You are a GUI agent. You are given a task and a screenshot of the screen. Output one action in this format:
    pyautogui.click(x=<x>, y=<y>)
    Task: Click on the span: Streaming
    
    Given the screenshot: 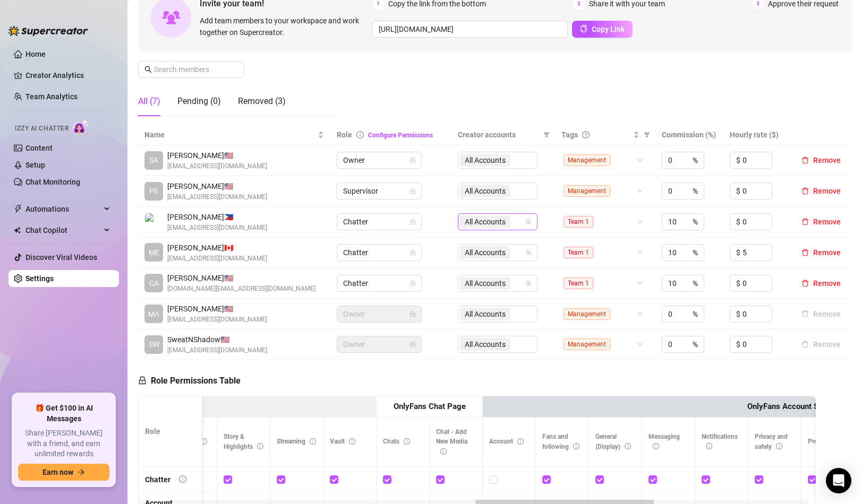 What is the action you would take?
    pyautogui.click(x=296, y=442)
    